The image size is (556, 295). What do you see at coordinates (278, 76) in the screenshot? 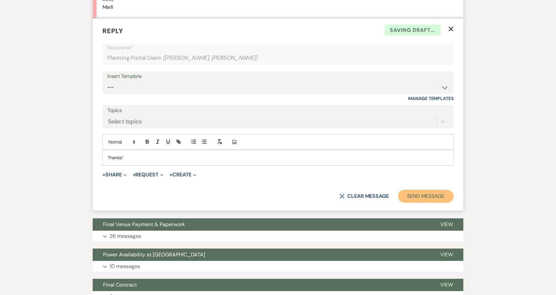
I see `div: Insert Template` at bounding box center [278, 76].